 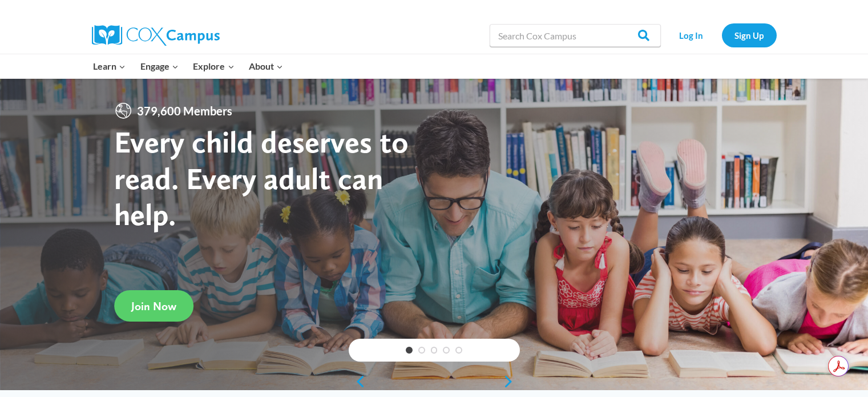 What do you see at coordinates (511, 381) in the screenshot?
I see `a: next` at bounding box center [511, 381].